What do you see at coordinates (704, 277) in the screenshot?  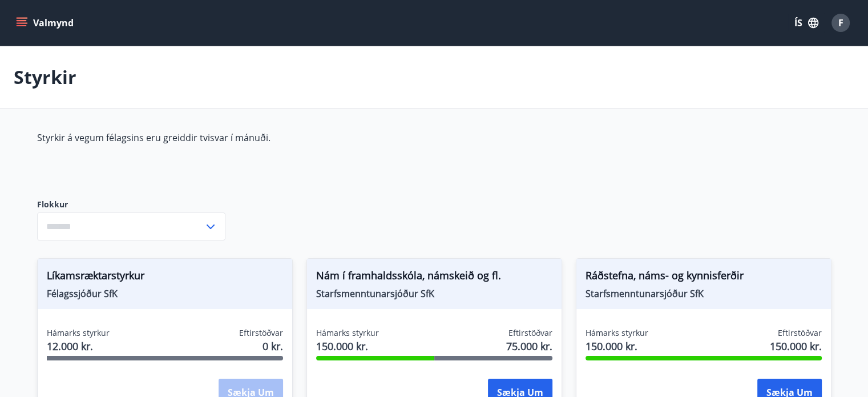 I see `span: Ráðstefna, náms- og kynnisferðir` at bounding box center [704, 277].